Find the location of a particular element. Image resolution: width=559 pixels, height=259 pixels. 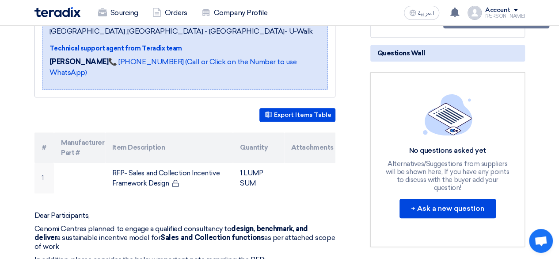

img: Teradix logo is located at coordinates (57, 12).